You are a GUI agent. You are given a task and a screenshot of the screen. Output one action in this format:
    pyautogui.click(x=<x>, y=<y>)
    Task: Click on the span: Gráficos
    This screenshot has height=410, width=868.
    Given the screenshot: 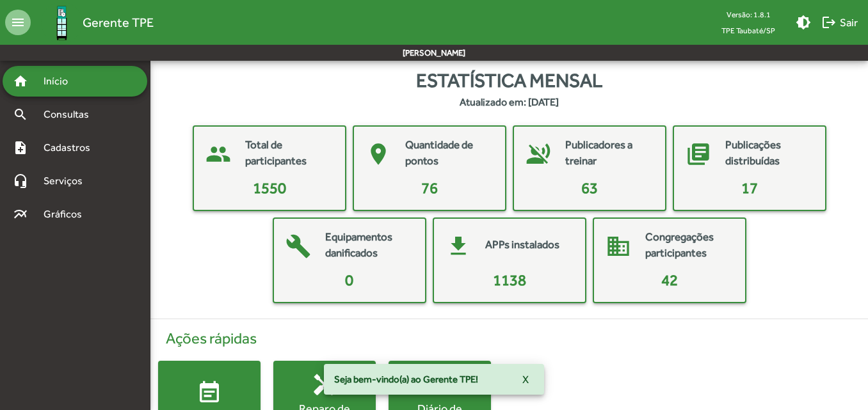 What is the action you would take?
    pyautogui.click(x=67, y=214)
    